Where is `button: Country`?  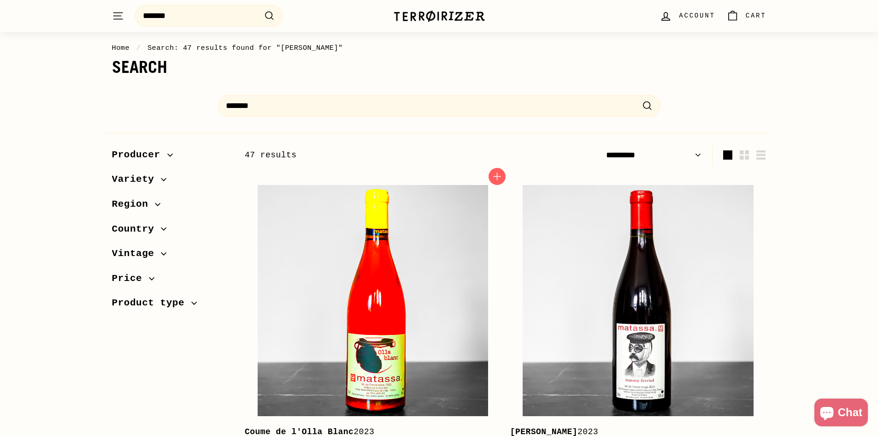
button: Country is located at coordinates (171, 231).